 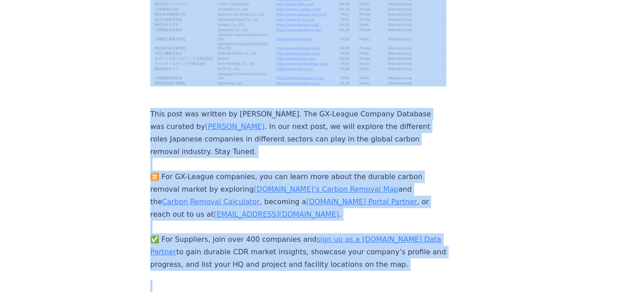 I want to click on a: Carbon Removal Calculator, so click(x=211, y=202).